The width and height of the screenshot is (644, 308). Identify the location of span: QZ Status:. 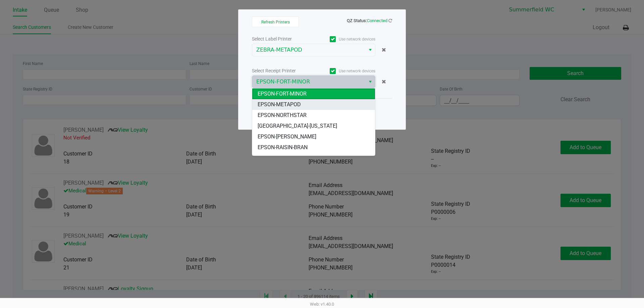
(369, 20).